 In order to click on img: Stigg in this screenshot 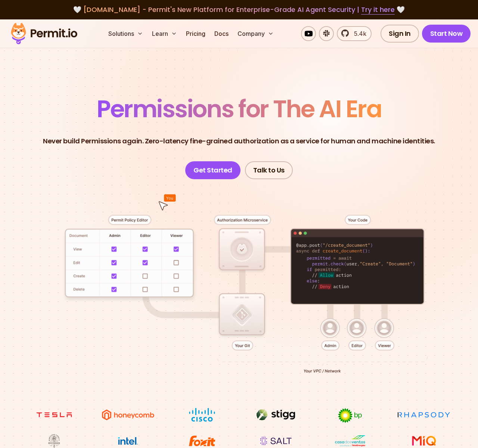, I will do `click(276, 415)`.